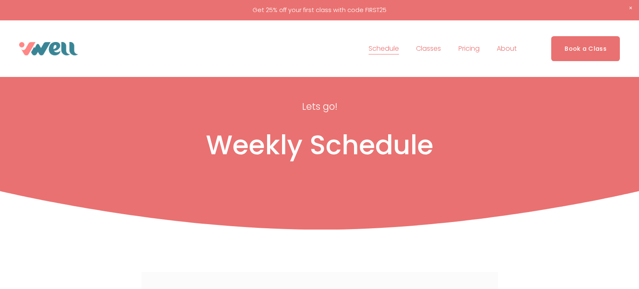 This screenshot has width=639, height=289. I want to click on span: About, so click(507, 49).